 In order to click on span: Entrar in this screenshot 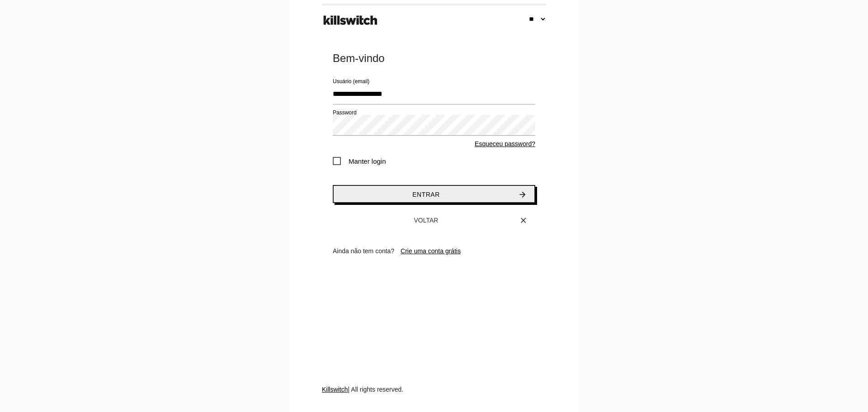, I will do `click(426, 194)`.